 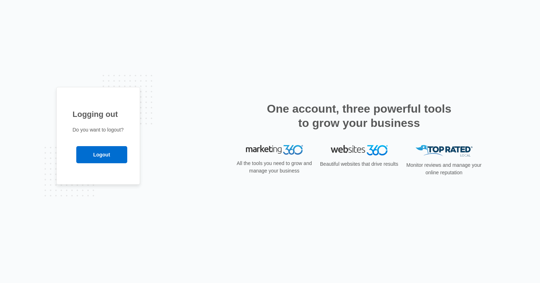 What do you see at coordinates (98, 114) in the screenshot?
I see `h1: Logging out` at bounding box center [98, 114].